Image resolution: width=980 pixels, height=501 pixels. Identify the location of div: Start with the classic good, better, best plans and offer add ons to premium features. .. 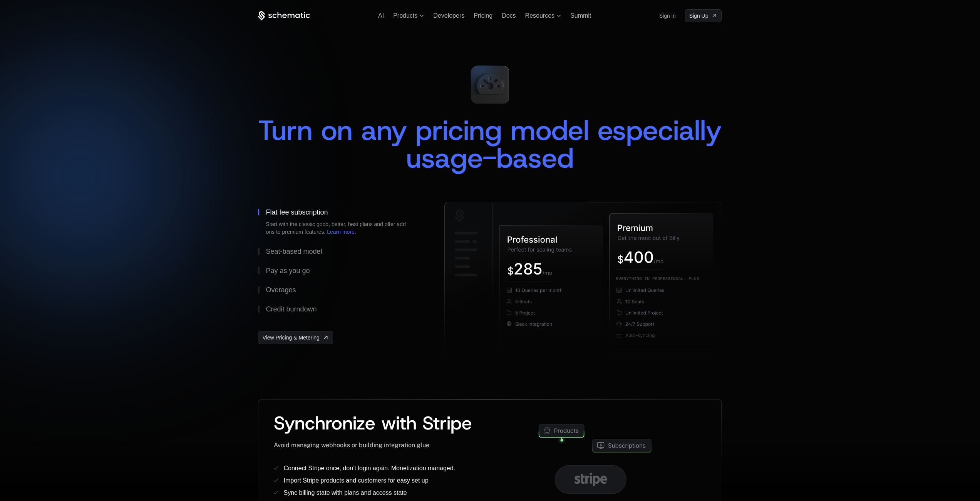
(339, 228).